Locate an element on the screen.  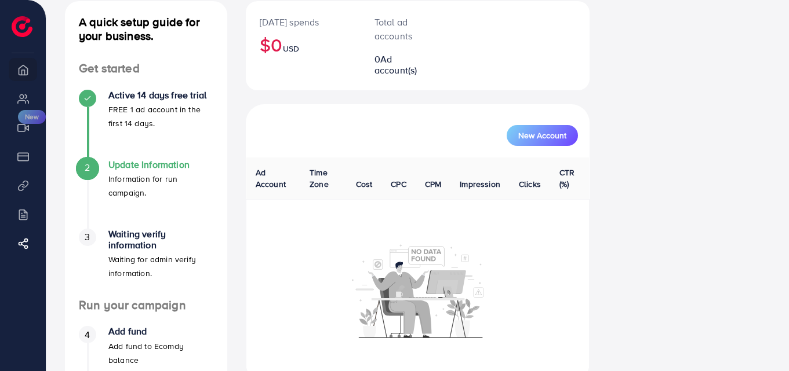
img: No account is located at coordinates (418, 291).